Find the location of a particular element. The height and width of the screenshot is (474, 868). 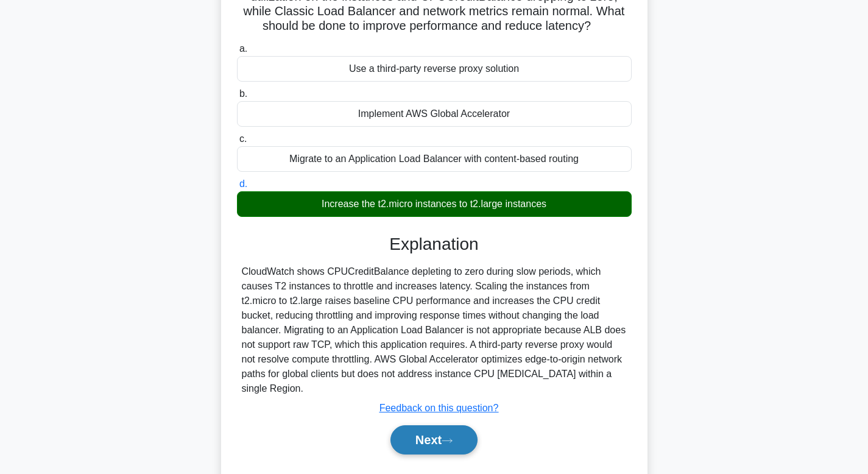

u: Feedback on this question? is located at coordinates (439, 408).